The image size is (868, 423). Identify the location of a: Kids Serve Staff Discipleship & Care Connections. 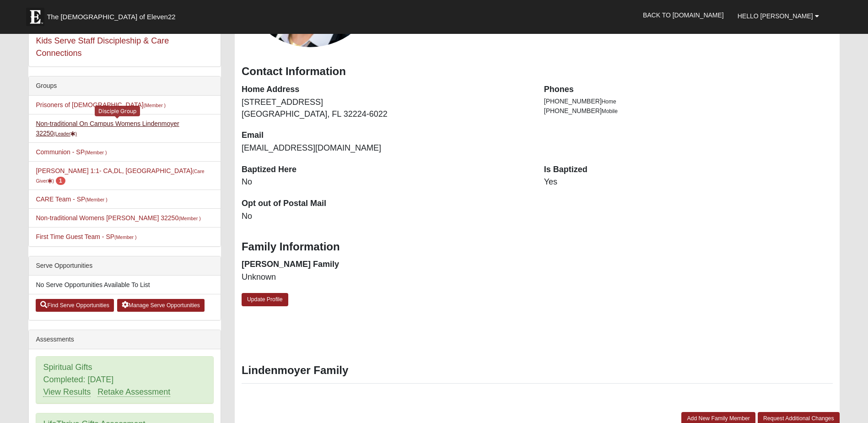
(102, 47).